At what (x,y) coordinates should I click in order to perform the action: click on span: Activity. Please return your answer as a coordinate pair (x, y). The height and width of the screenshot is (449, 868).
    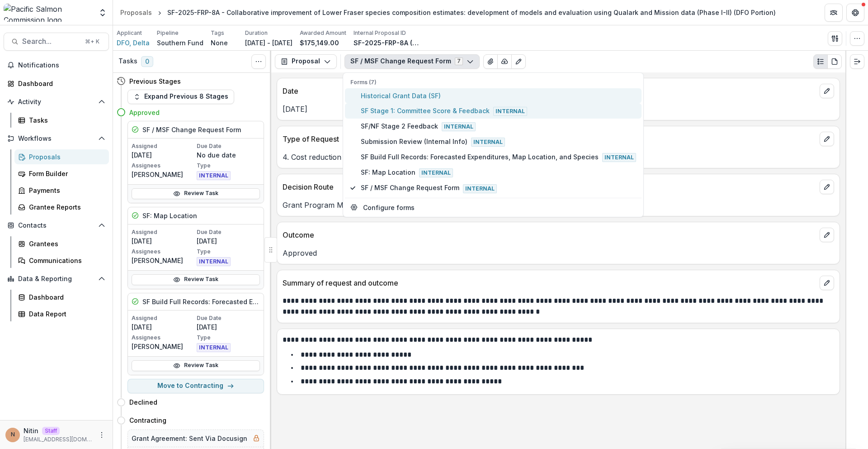
    Looking at the image, I should click on (56, 102).